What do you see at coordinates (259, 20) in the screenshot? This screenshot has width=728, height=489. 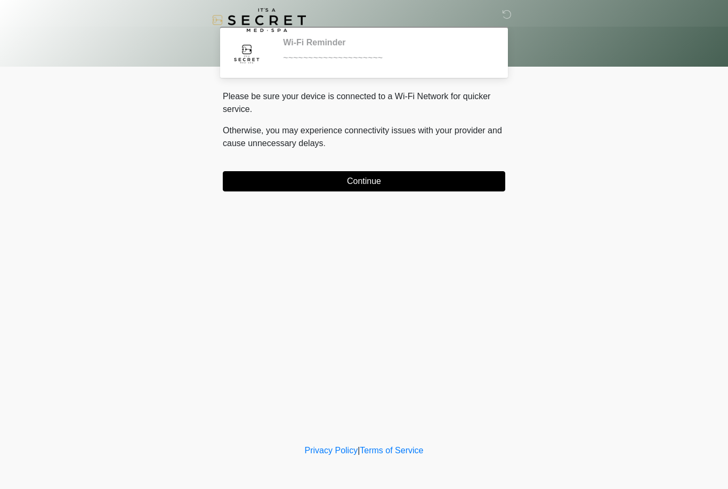 I see `img: It's A Secret Med Spa Logo` at bounding box center [259, 20].